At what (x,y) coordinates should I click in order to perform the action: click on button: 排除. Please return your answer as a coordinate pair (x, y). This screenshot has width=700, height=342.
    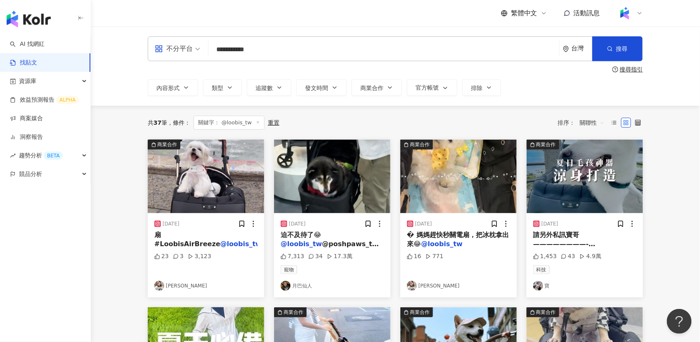
    Looking at the image, I should click on (481, 87).